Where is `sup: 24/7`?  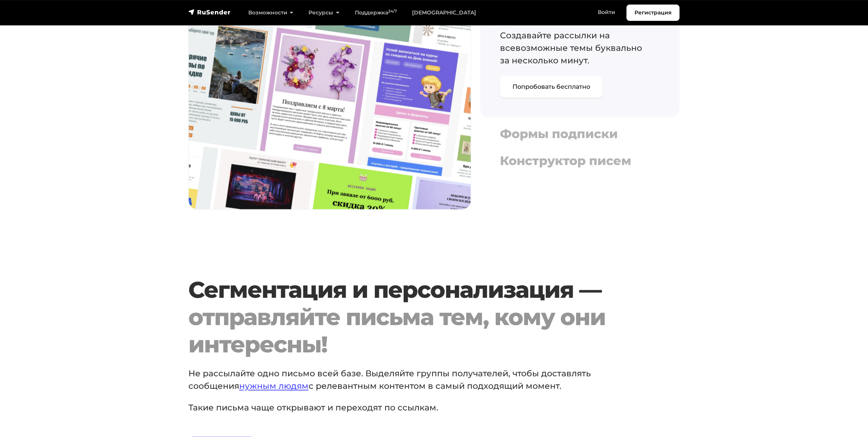 sup: 24/7 is located at coordinates (392, 11).